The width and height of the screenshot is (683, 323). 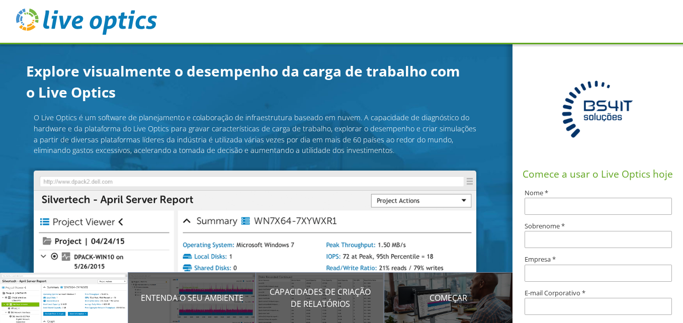 What do you see at coordinates (598, 193) in the screenshot?
I see `label: Nome *` at bounding box center [598, 193].